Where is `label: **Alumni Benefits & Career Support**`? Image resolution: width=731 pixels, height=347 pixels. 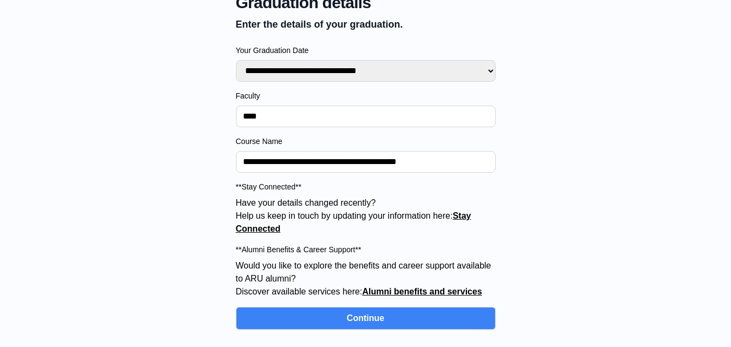
label: **Alumni Benefits & Career Support** is located at coordinates (366, 249).